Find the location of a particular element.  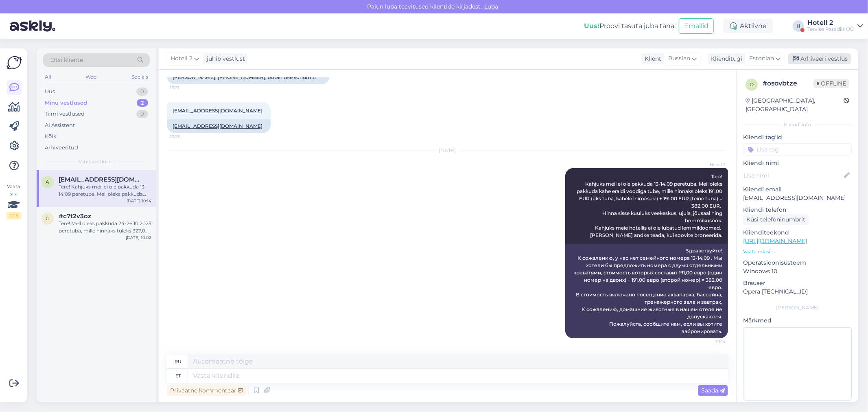

span: a.butenko@dec.lv is located at coordinates (101, 180).